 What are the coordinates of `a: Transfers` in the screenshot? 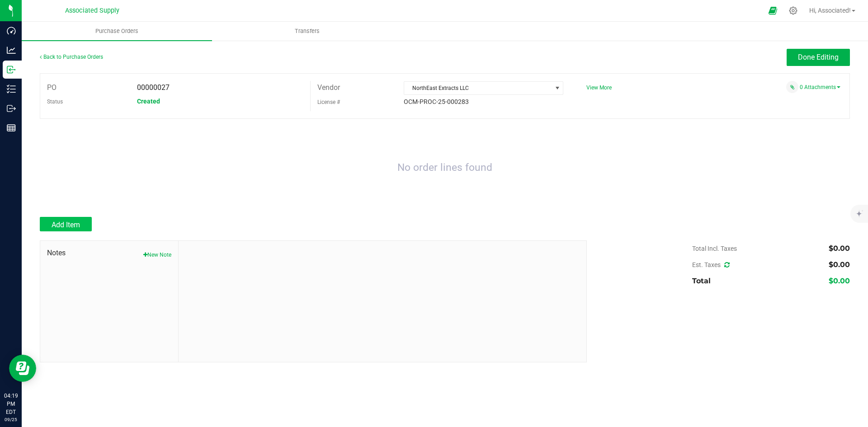 It's located at (307, 31).